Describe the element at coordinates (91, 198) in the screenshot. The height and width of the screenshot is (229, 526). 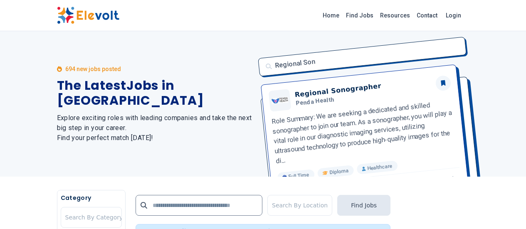
I see `h5: Category` at that location.